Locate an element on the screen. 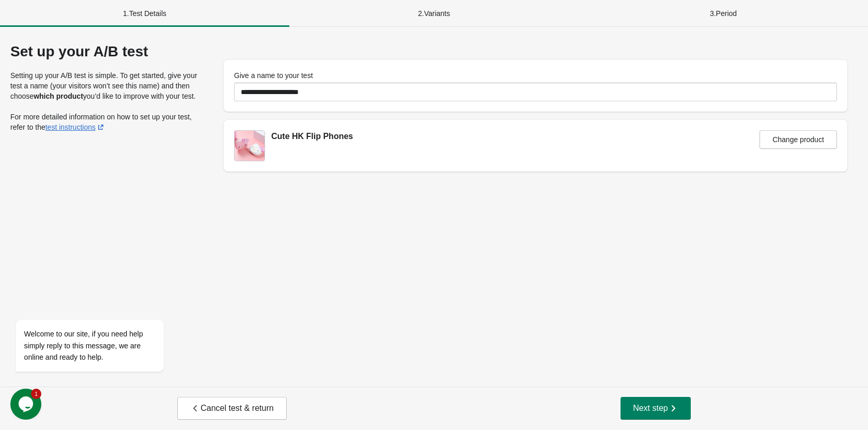 The height and width of the screenshot is (430, 868). div: Set up your A/B test is located at coordinates (107, 52).